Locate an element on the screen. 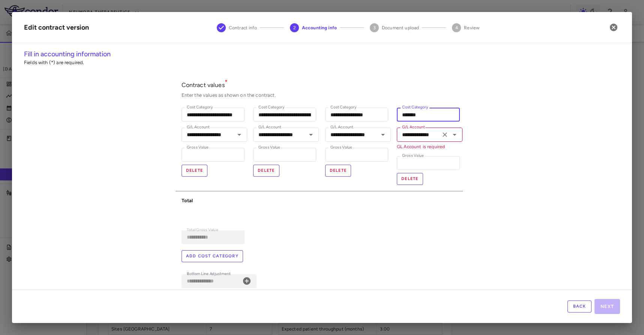  button: Accounting info is located at coordinates (313, 28).